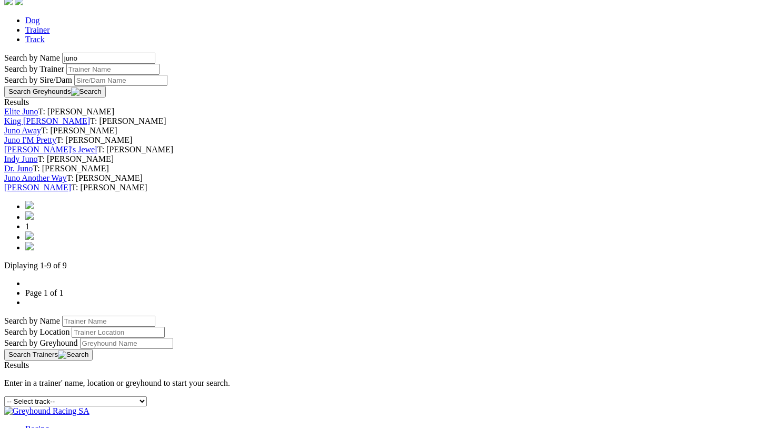  What do you see at coordinates (29, 215) in the screenshot?
I see `img: chevron-left-pager-blue.svg` at bounding box center [29, 215].